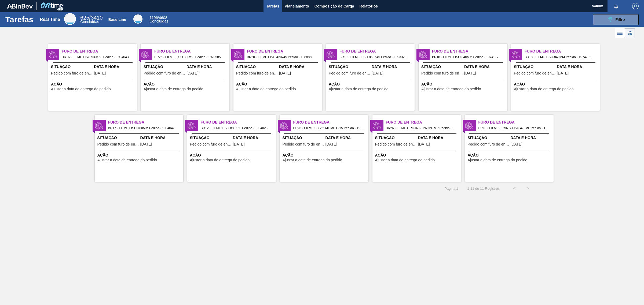  I want to click on span: 19/08/2025,, so click(146, 144).